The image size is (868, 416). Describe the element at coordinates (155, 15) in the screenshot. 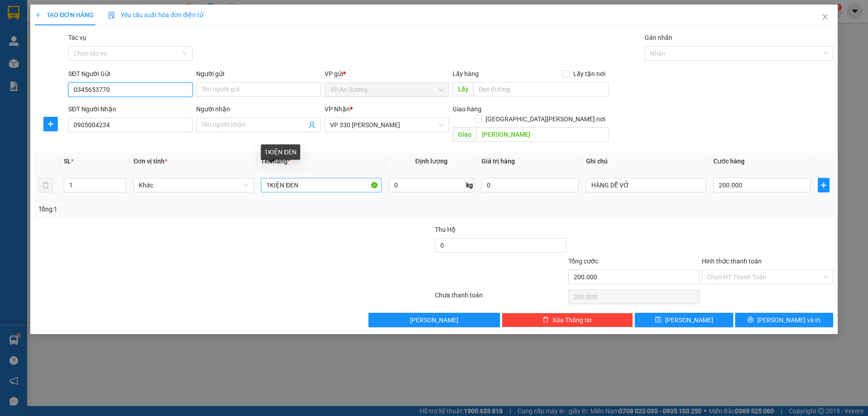

I see `span: Yêu cầu xuất hóa đơn điện tử` at that location.